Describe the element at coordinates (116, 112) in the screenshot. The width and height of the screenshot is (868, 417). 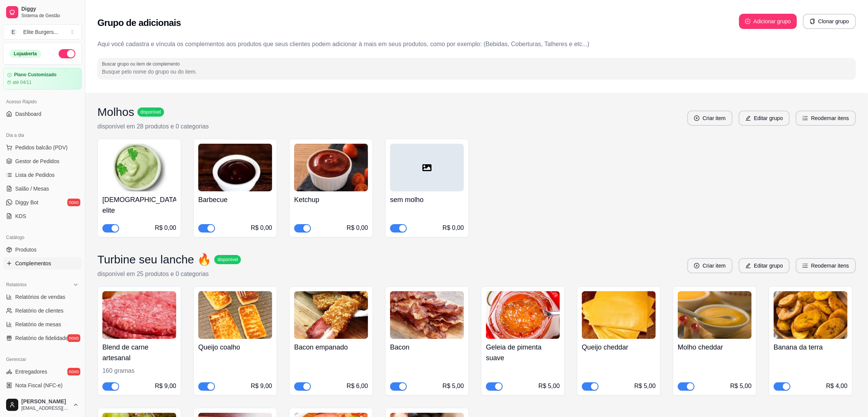
I see `h3: Molhos` at that location.